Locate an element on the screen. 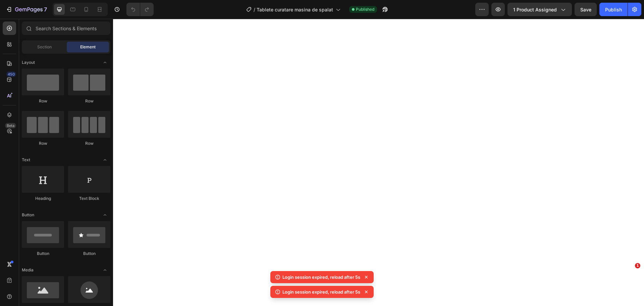 This screenshot has height=306, width=644. span: Tablete curatare masina de spalat is located at coordinates (295, 9).